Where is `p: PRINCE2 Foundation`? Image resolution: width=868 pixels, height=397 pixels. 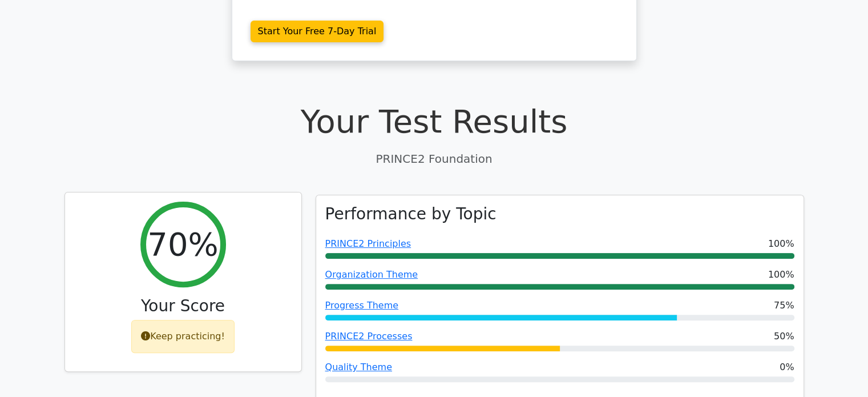 p: PRINCE2 Foundation is located at coordinates (434, 158).